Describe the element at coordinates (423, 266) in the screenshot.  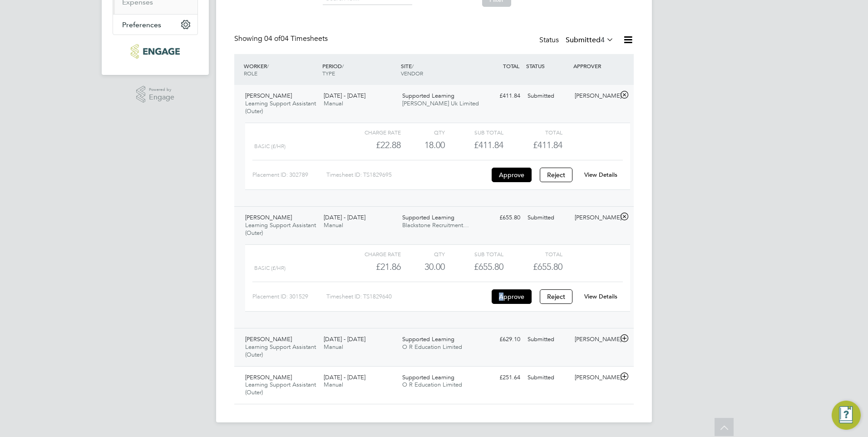
I see `div: 30.00` at that location.